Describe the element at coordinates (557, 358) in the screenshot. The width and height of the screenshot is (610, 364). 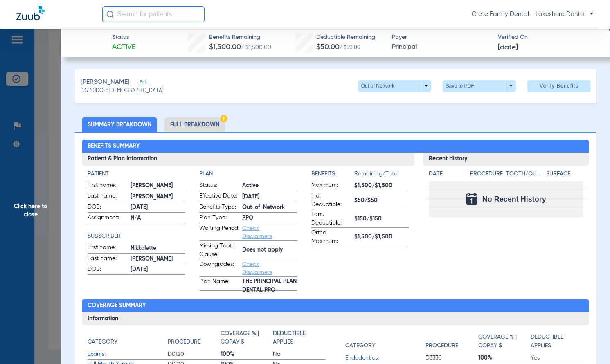
I see `span: Yes` at that location.